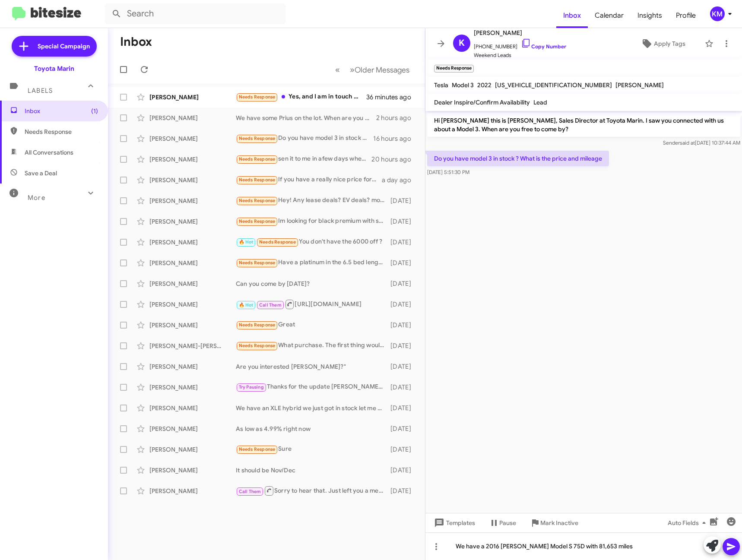  Describe the element at coordinates (382, 70) in the screenshot. I see `span: Older Messages` at that location.